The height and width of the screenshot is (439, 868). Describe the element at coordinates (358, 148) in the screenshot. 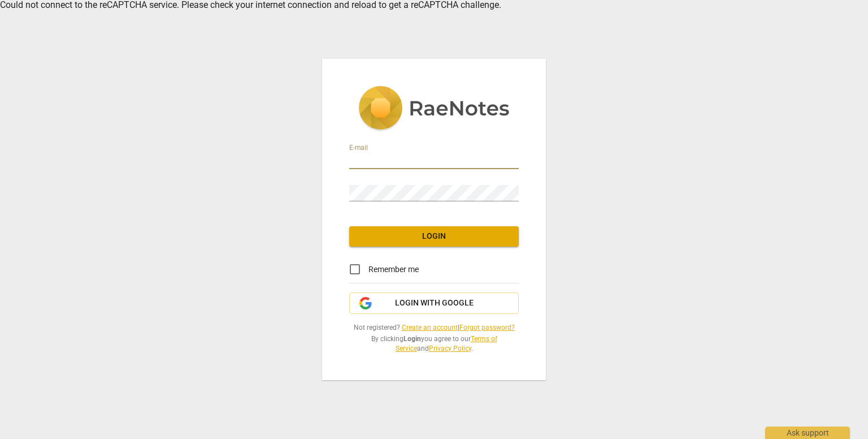

I see `label: E-mail` at that location.